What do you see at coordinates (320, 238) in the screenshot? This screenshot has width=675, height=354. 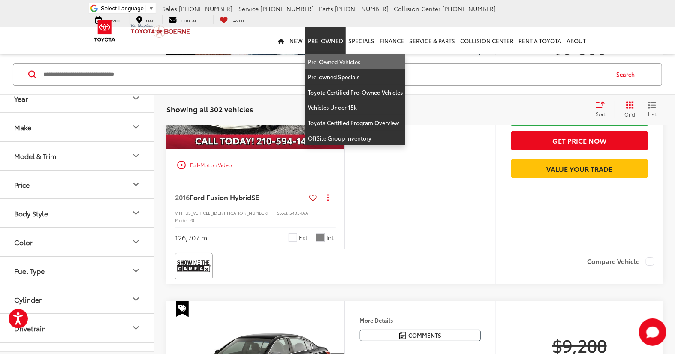 I see `span: Charcoal Black` at bounding box center [320, 238].